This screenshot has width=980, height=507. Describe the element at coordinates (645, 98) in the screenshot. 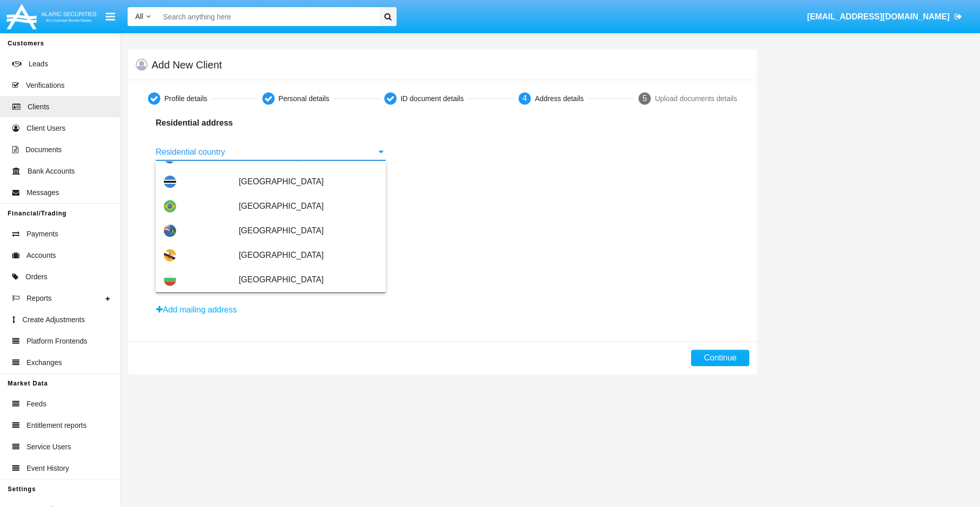

I see `span: 5` at that location.